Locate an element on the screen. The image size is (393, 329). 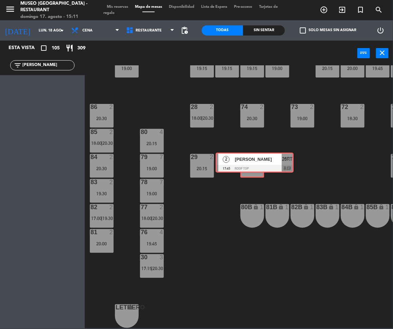
div: 83 is located at coordinates (91, 182).